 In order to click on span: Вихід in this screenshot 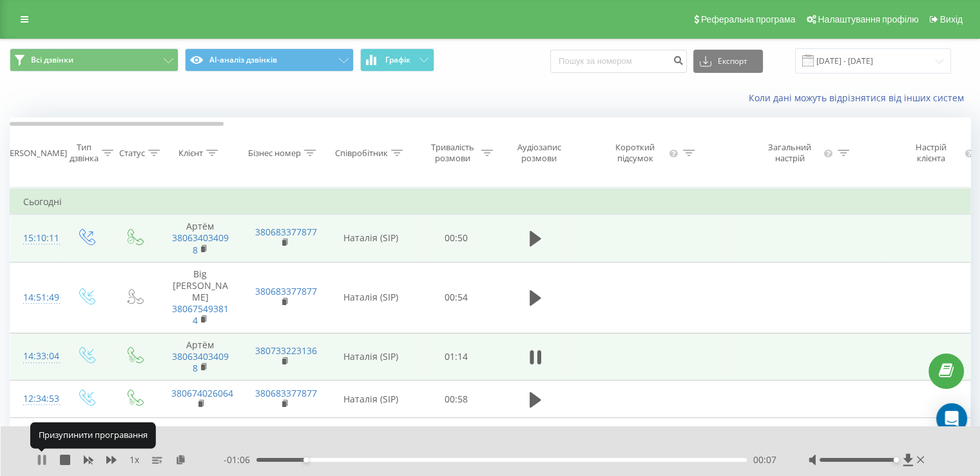, I will do `click(951, 19)`.